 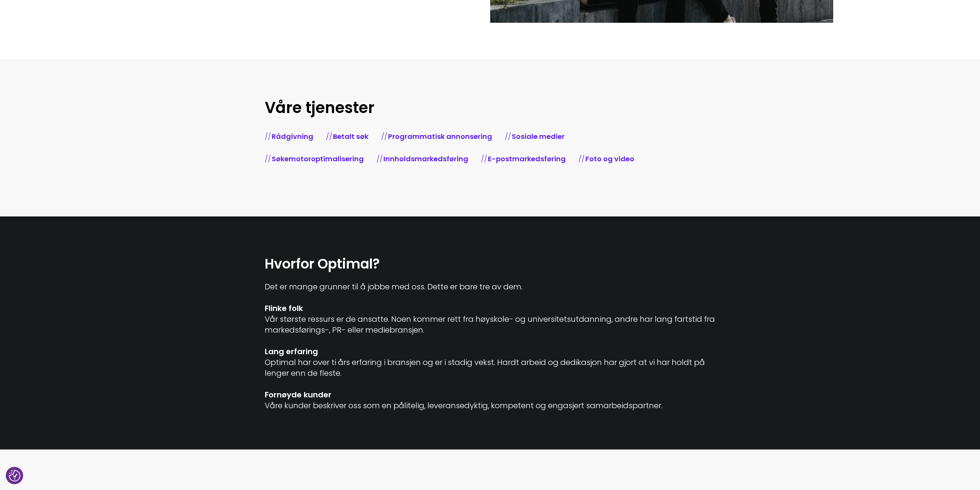 What do you see at coordinates (538, 136) in the screenshot?
I see `a: Sosiale medier` at bounding box center [538, 136].